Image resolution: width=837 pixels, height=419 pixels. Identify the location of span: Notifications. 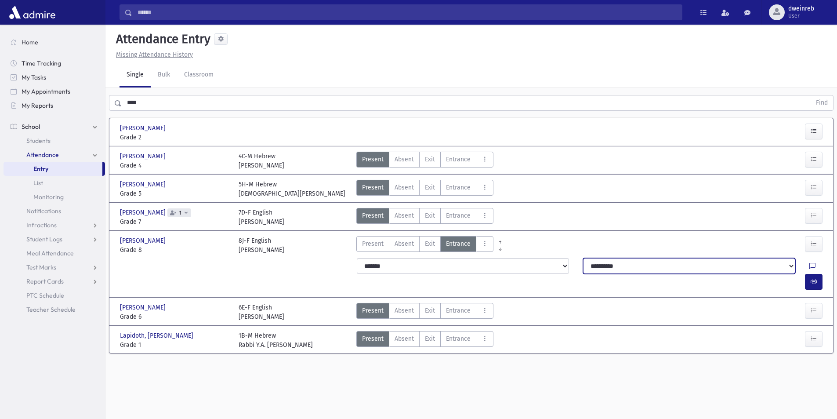
(43, 211).